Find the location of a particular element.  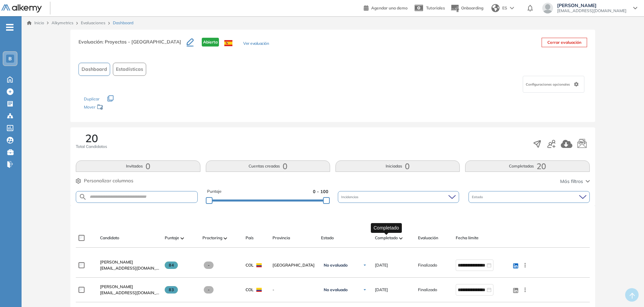

span: Proctoring is located at coordinates (212, 238).